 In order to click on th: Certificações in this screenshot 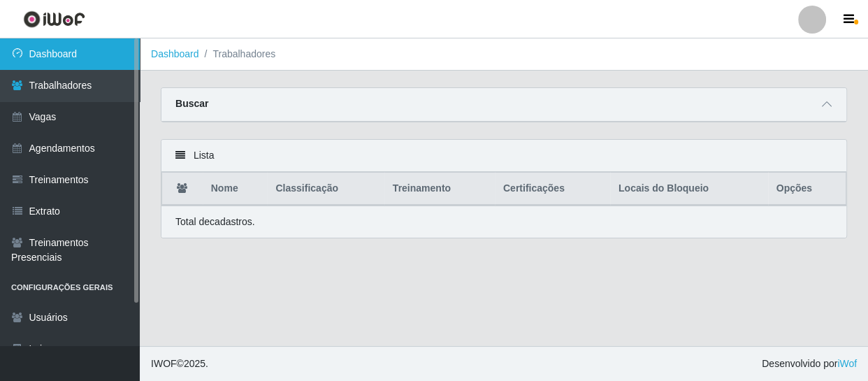, I will do `click(553, 189)`.